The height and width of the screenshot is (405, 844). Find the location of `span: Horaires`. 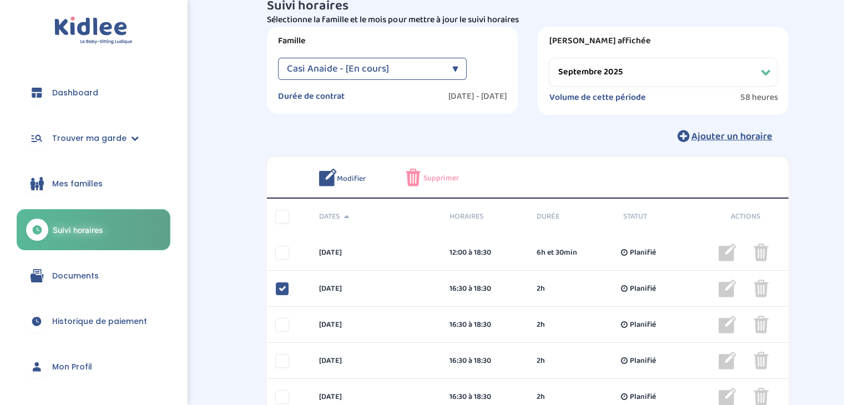

span: Horaires is located at coordinates (484, 216).